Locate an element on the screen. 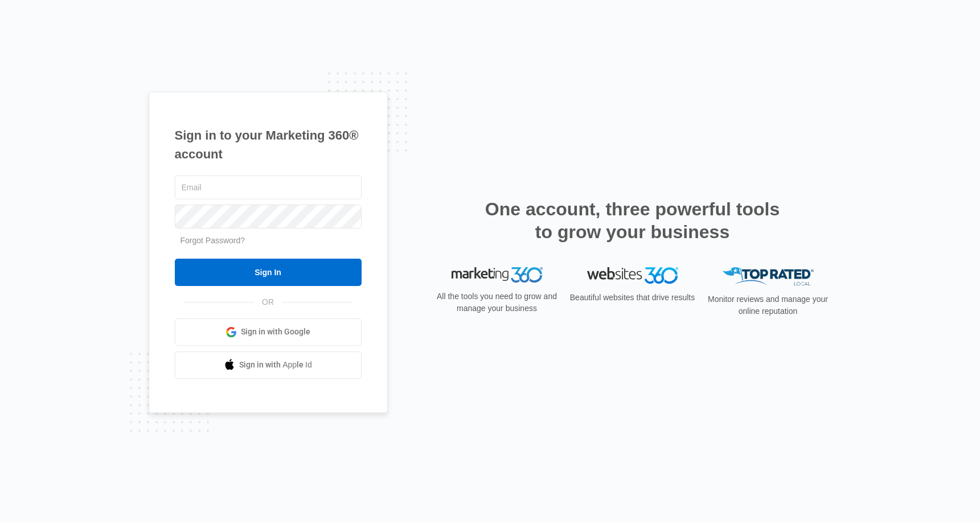  img: Websites 360 is located at coordinates (633, 275).